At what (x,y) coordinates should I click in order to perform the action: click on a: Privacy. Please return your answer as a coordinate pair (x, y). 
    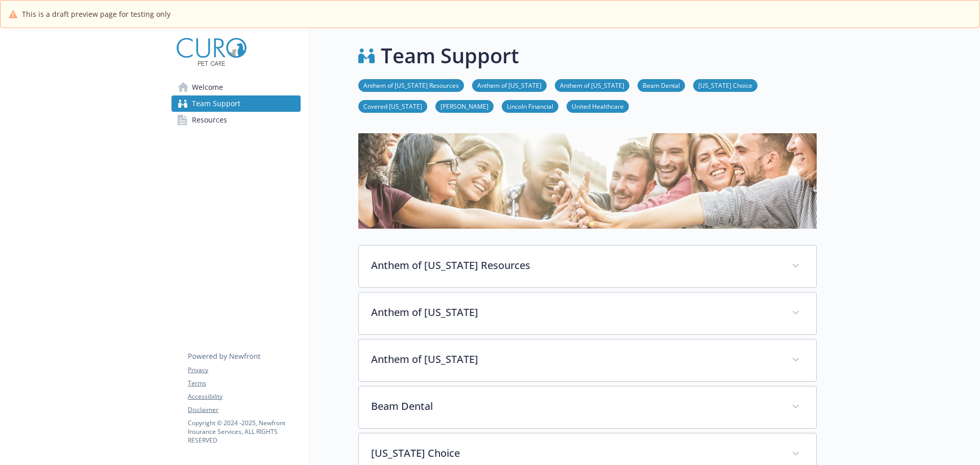
    Looking at the image, I should click on (244, 370).